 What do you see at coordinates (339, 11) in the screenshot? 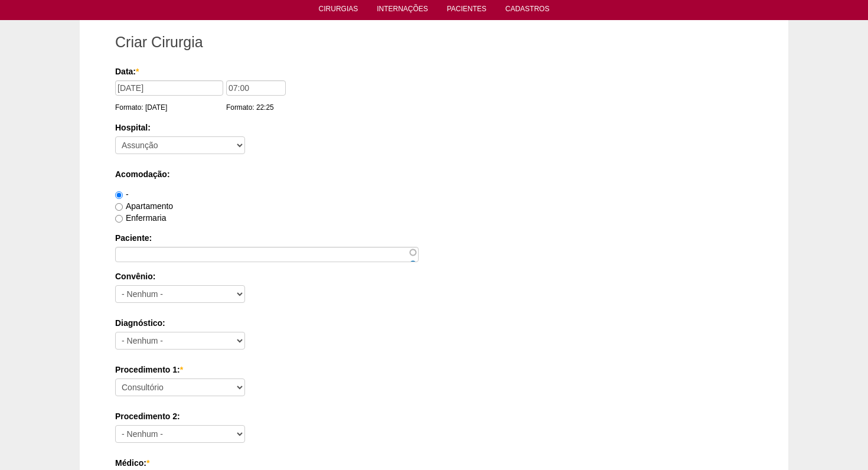
I see `a: Cirurgias` at bounding box center [339, 11].